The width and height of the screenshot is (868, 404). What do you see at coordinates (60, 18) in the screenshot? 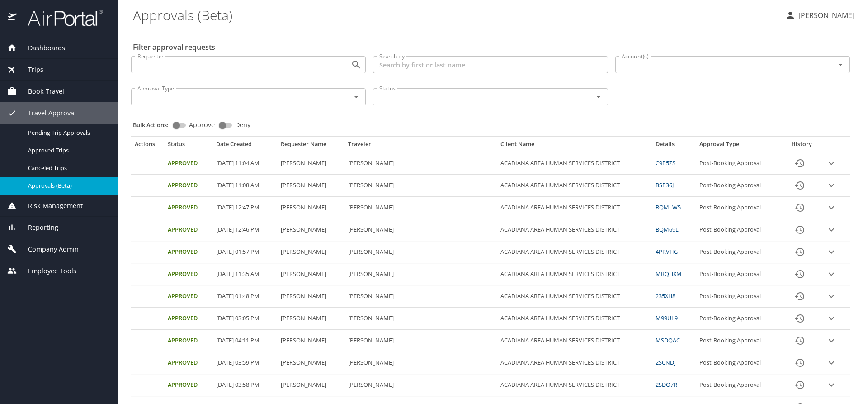
I see `img: airportal-logo.png` at bounding box center [60, 18].